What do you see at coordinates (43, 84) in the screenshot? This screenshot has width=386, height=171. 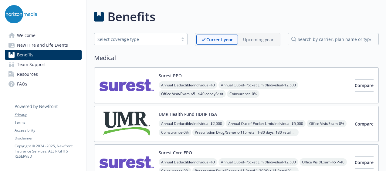 I see `a: FAQs` at bounding box center [43, 84].